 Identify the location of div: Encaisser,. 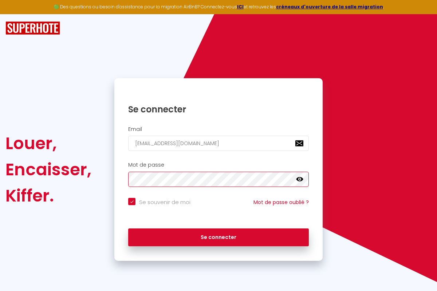
(48, 170).